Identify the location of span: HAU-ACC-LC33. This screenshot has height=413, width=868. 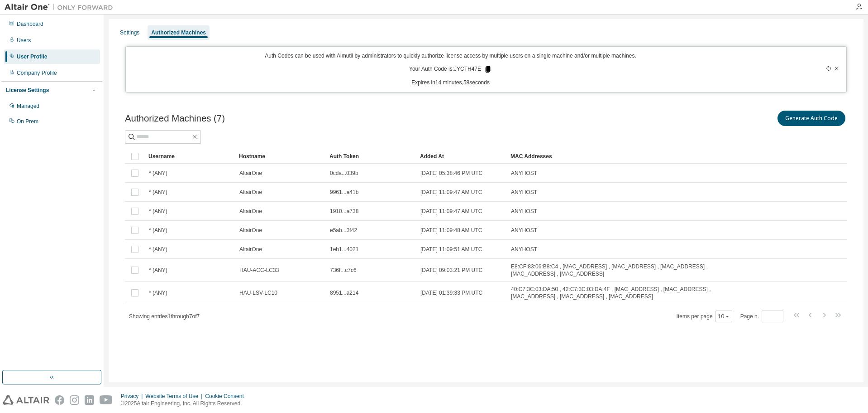
(259, 270).